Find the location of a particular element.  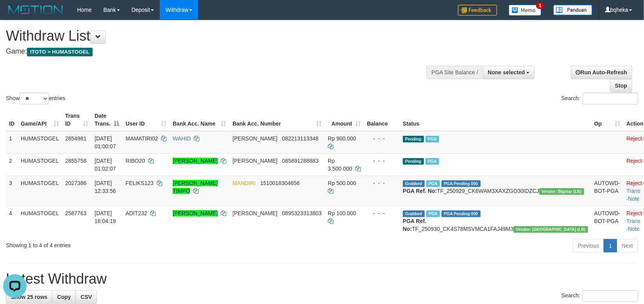

span: FELIKS123 is located at coordinates (140, 183).